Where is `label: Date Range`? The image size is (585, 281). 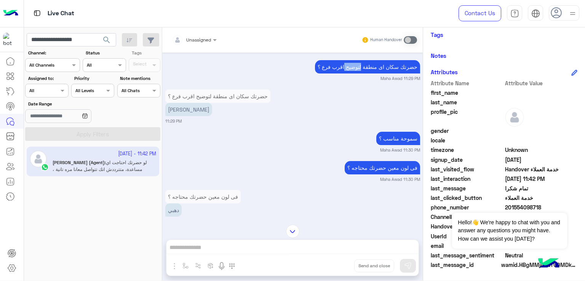 label: Date Range is located at coordinates (71, 104).